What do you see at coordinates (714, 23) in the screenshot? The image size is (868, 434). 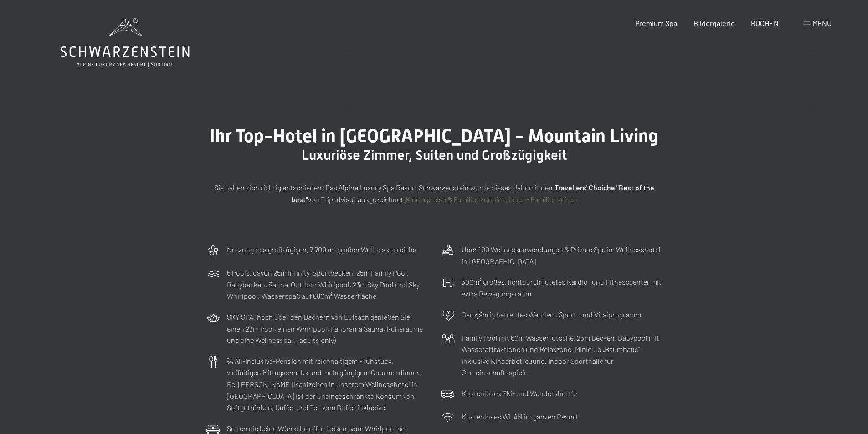 I see `a: Bildergalerie` at bounding box center [714, 23].